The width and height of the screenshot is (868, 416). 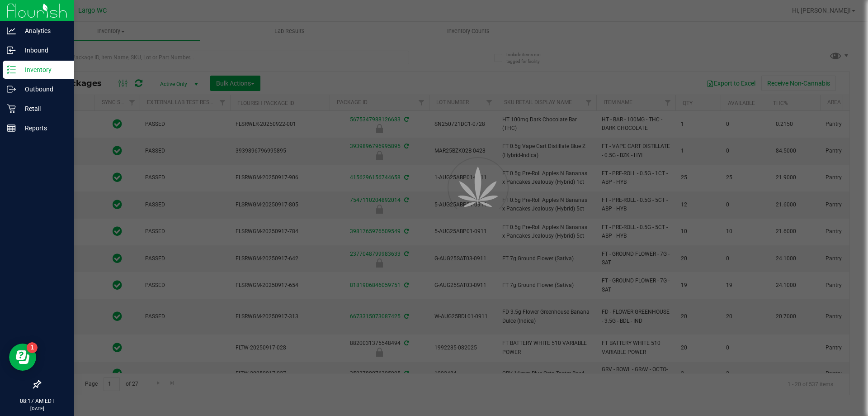 What do you see at coordinates (11, 70) in the screenshot?
I see `inline-svg: Inventory` at bounding box center [11, 70].